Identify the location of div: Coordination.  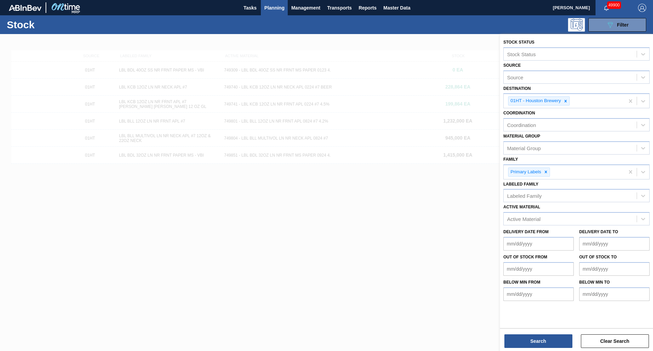
(521, 125).